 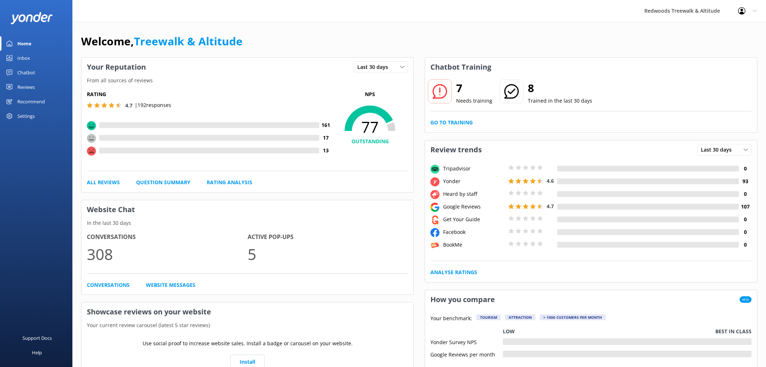 I want to click on a: Website Messages, so click(x=171, y=285).